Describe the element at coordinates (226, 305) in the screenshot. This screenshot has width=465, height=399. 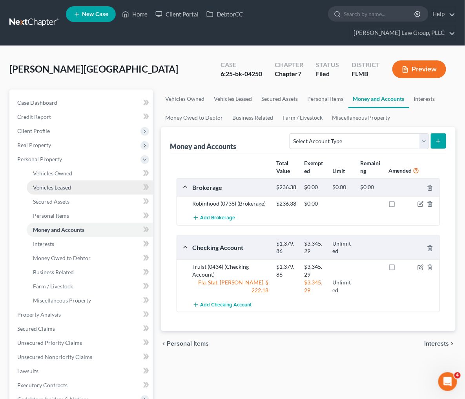
I see `span: Add Checking Account` at that location.